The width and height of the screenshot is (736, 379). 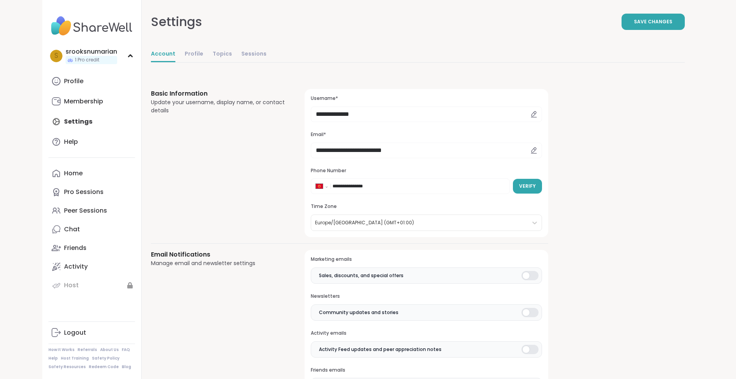 I want to click on a: Friends, so click(x=92, y=248).